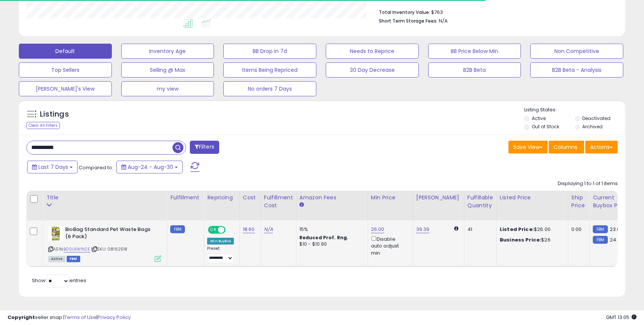 The height and width of the screenshot is (325, 644). What do you see at coordinates (109, 249) in the screenshot?
I see `span: | SKU: 08162518` at bounding box center [109, 249].